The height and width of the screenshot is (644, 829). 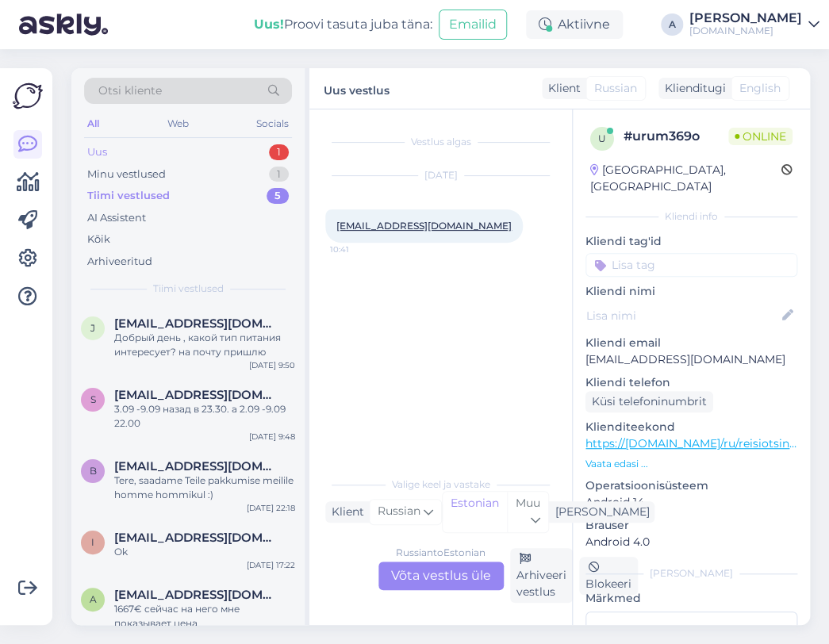 I want to click on span: aleksandr76komarov@gmail.com, so click(x=196, y=594).